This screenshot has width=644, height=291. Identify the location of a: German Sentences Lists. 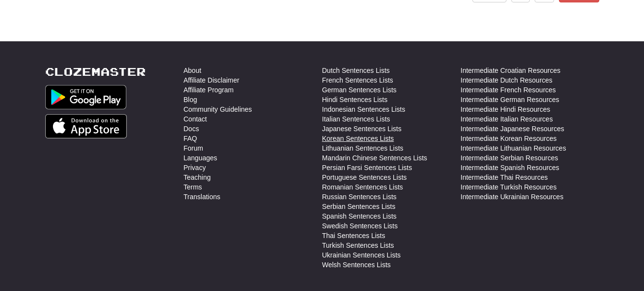
(359, 90).